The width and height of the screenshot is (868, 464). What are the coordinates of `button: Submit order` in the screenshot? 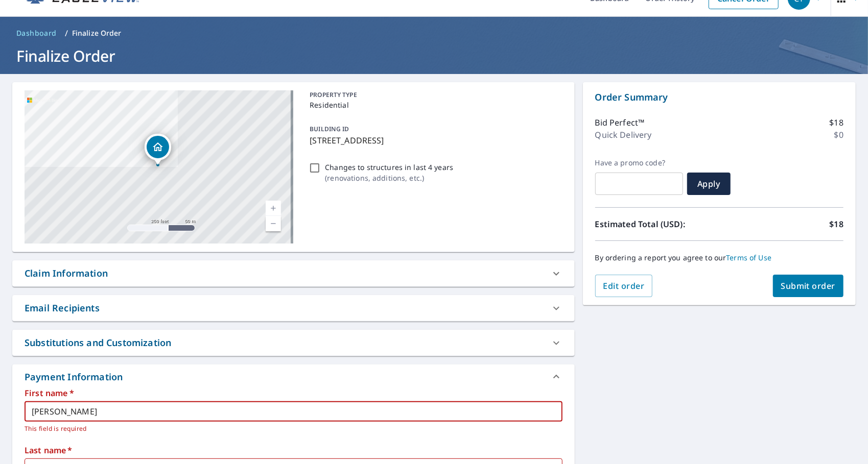 It's located at (808, 286).